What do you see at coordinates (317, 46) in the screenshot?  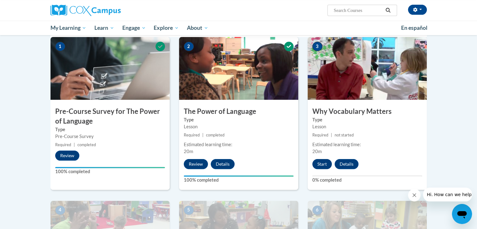 I see `span: 3` at bounding box center [317, 46].